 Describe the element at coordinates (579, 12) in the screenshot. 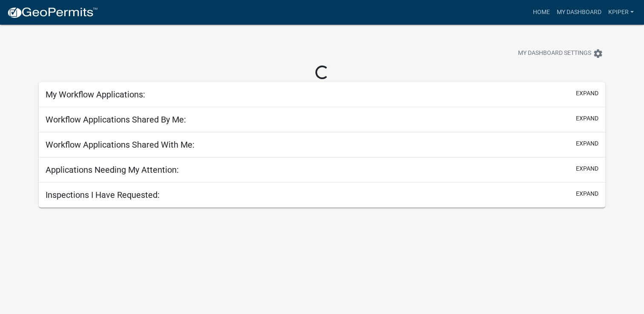

I see `a: My Dashboard` at that location.